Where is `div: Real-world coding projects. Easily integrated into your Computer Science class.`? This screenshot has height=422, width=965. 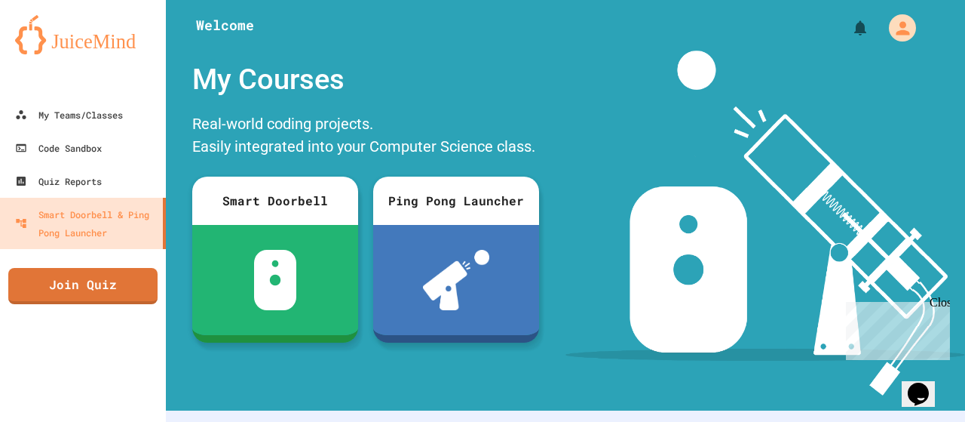 div: Real-world coding projects. Easily integrated into your Computer Science class. is located at coordinates (366, 137).